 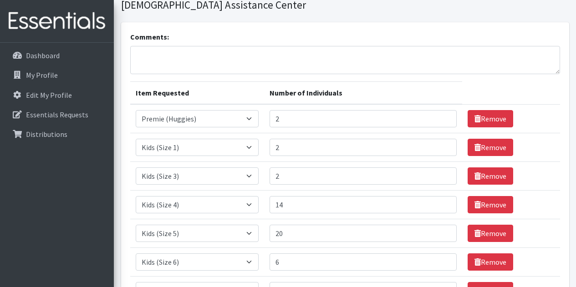 I want to click on a: Essentials Requests, so click(x=57, y=115).